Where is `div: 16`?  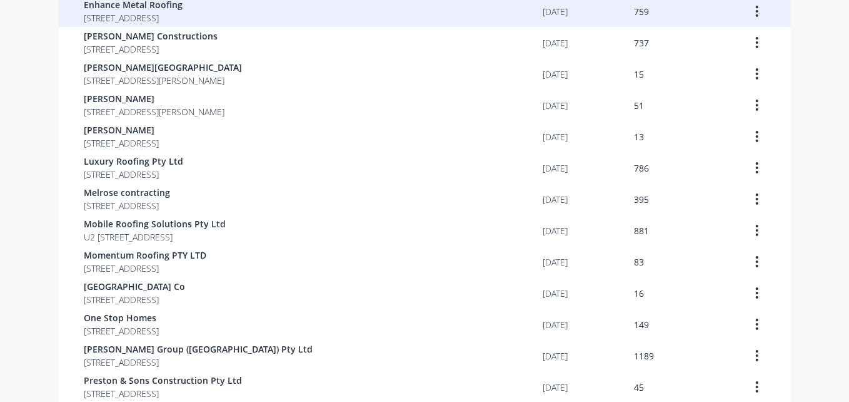 div: 16 is located at coordinates (639, 293).